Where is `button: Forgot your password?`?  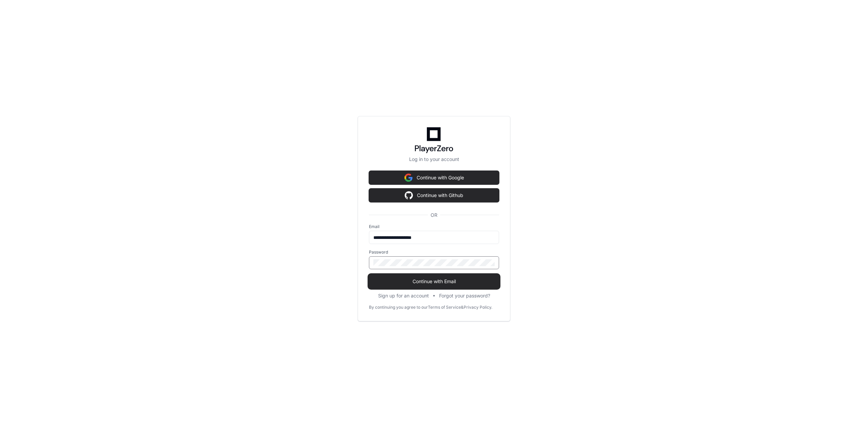
button: Forgot your password? is located at coordinates (464, 296).